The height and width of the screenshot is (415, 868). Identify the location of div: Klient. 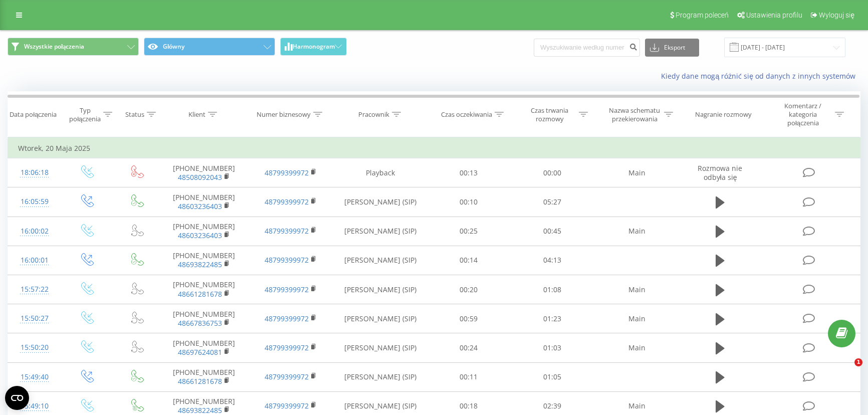
(197, 114).